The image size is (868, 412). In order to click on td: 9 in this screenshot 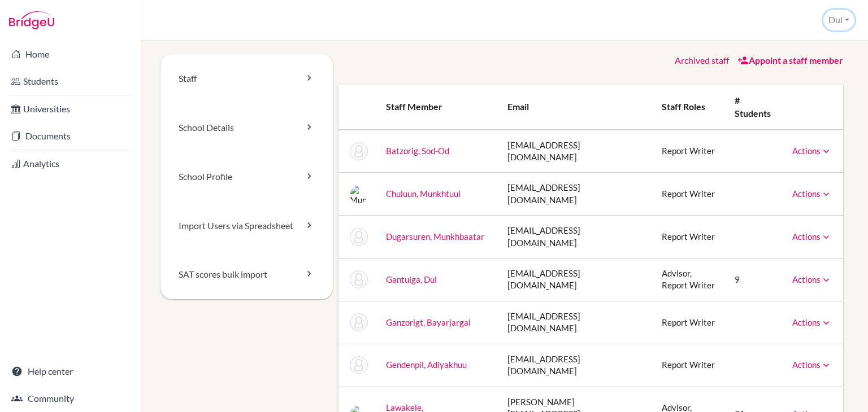, I will do `click(755, 280)`.